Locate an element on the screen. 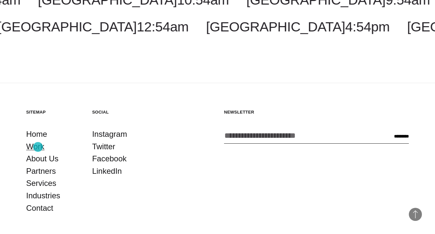 The width and height of the screenshot is (435, 234). a: About Us is located at coordinates (42, 159).